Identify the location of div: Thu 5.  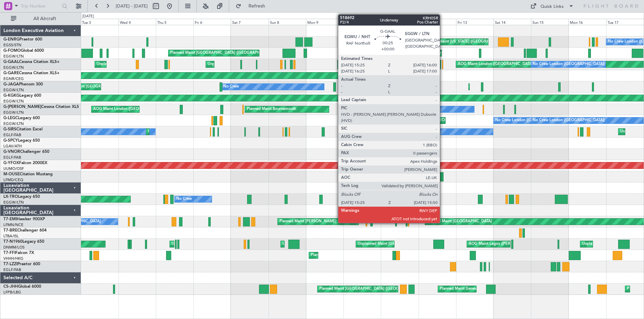
(175, 21).